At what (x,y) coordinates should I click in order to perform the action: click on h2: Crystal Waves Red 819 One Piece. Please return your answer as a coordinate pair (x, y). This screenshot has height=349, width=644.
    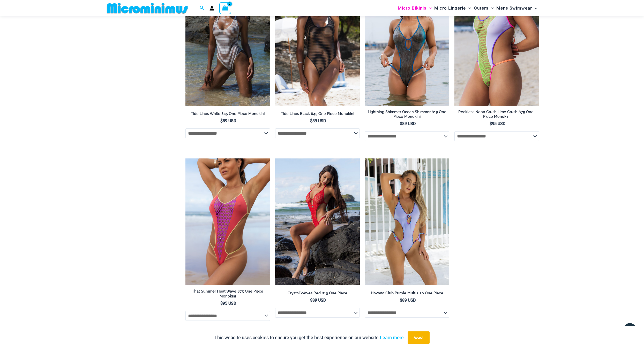
    Looking at the image, I should click on (318, 293).